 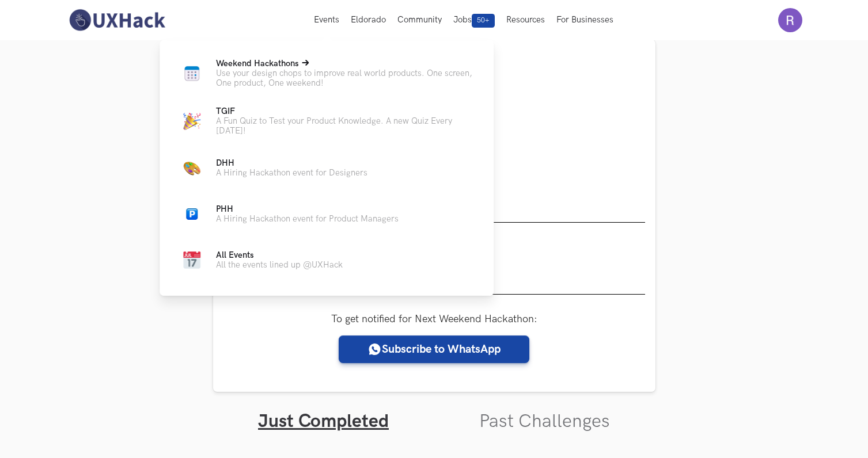 I want to click on span: DHH, so click(x=225, y=163).